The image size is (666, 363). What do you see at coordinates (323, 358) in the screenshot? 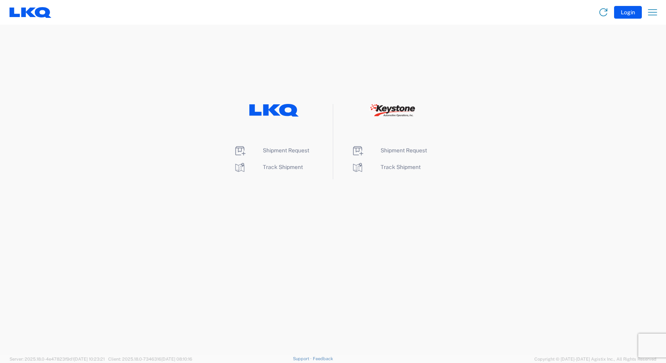
I see `a: Feedback` at bounding box center [323, 358].